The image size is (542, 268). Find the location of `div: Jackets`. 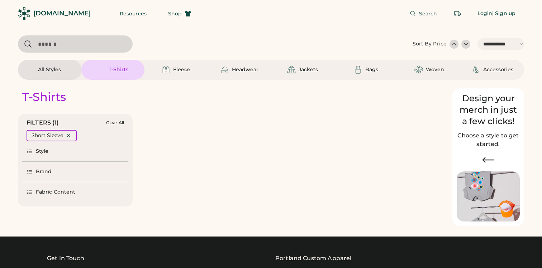

div: Jackets is located at coordinates (308, 70).